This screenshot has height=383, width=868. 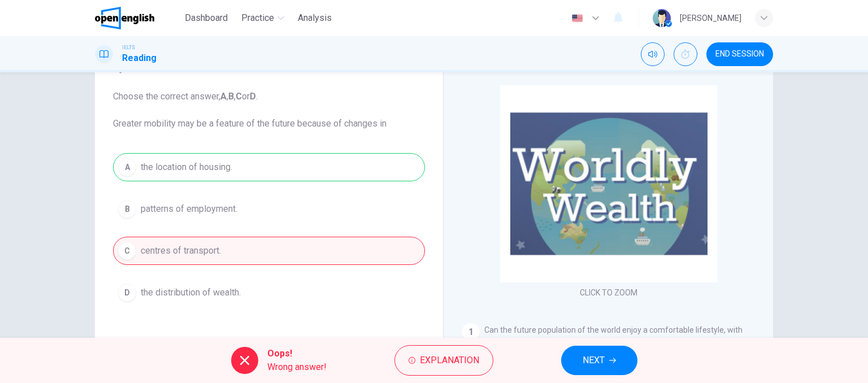 I want to click on span: Explanation, so click(x=450, y=360).